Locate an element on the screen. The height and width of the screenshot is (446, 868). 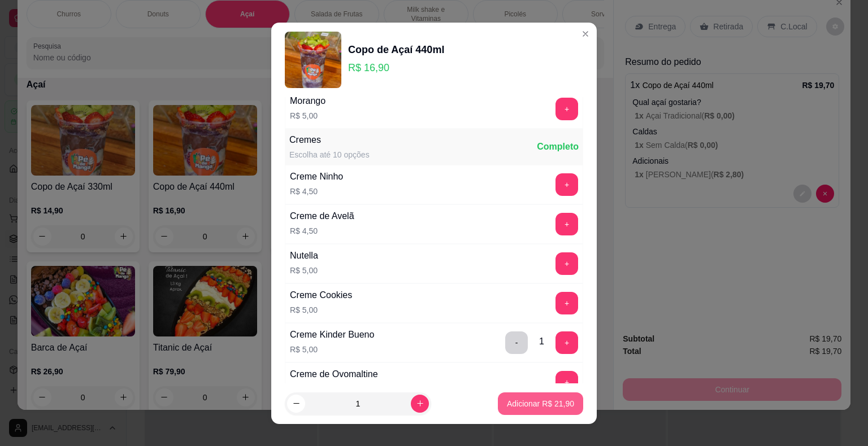
div: Creme Kinder Bueno is located at coordinates (332, 335).